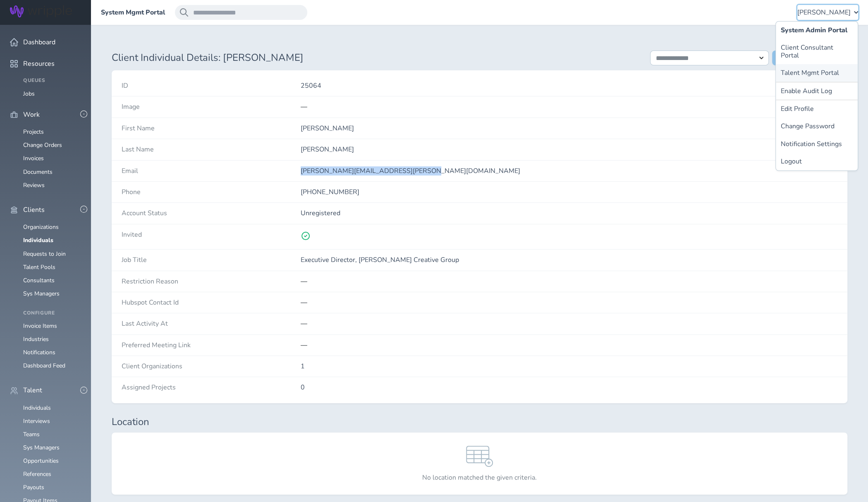 Image resolution: width=868 pixels, height=502 pixels. I want to click on a: Jobs, so click(29, 93).